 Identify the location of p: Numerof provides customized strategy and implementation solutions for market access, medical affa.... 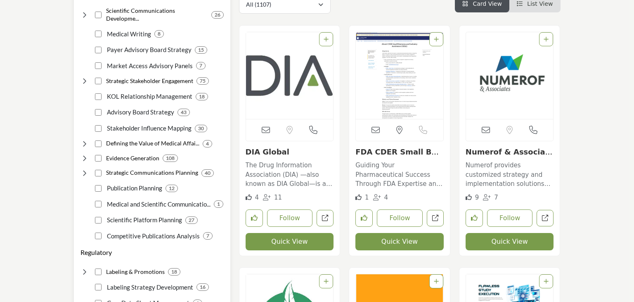
(510, 175).